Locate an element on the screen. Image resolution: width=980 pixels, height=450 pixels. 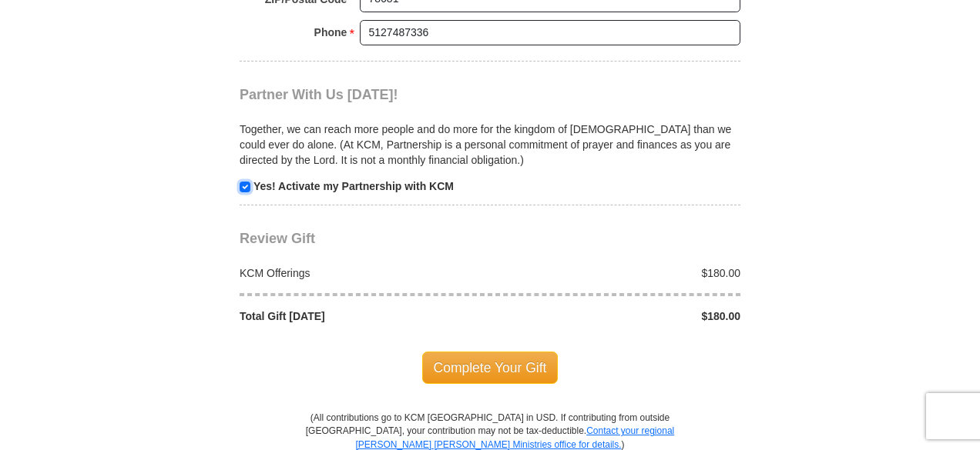
strong: Phone is located at coordinates (330, 32).